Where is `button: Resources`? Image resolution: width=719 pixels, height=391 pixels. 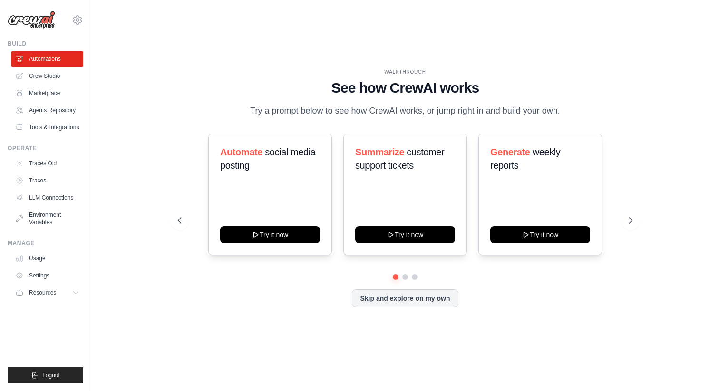
button: Resources is located at coordinates (47, 293).